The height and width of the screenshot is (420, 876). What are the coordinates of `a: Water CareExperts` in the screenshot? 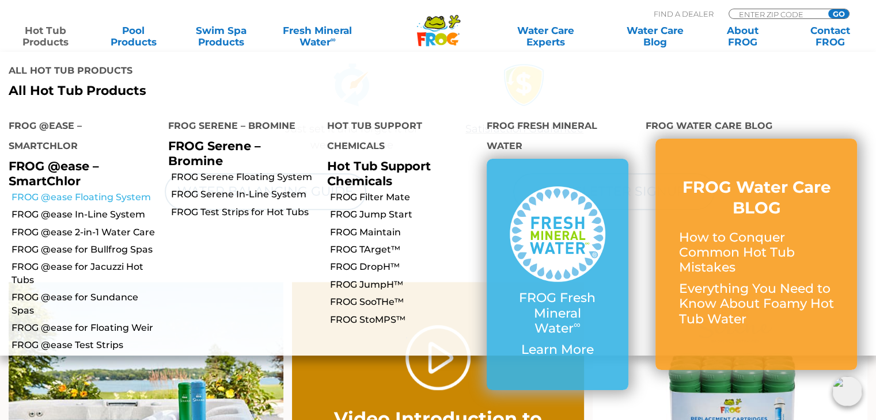 It's located at (545, 36).